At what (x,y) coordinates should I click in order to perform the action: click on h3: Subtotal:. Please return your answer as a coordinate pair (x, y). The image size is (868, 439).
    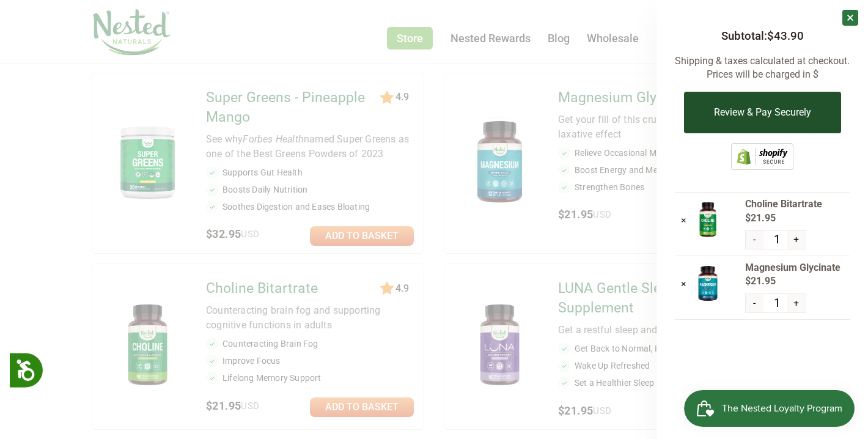
    Looking at the image, I should click on (762, 37).